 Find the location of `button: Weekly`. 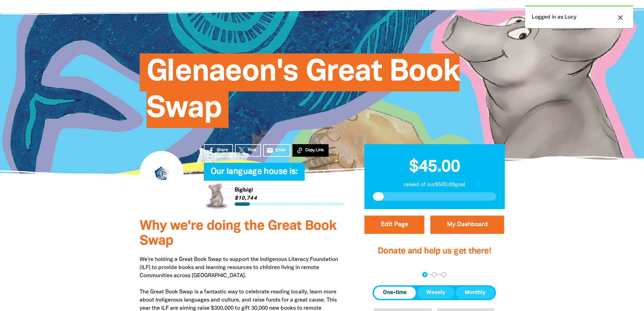

button: Weekly is located at coordinates (436, 292).